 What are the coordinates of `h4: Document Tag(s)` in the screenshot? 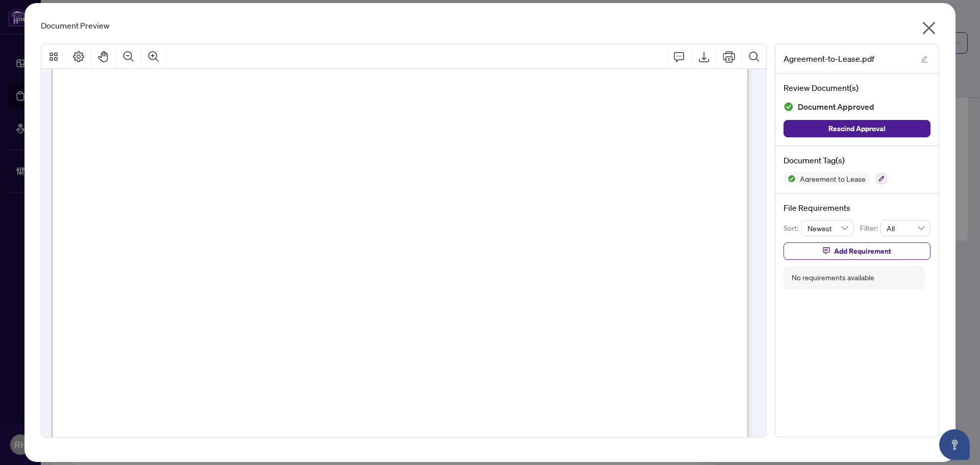 It's located at (857, 160).